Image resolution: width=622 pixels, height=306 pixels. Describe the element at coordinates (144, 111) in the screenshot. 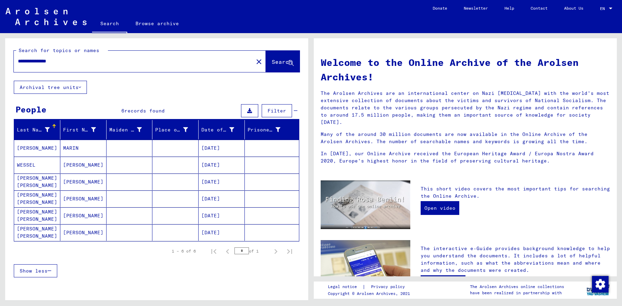

I see `span: records found` at that location.